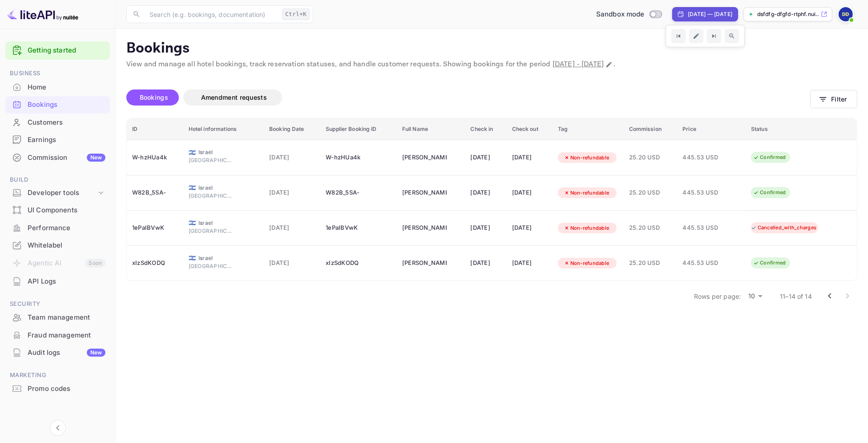 Image resolution: width=868 pixels, height=443 pixels. Describe the element at coordinates (296, 15) in the screenshot. I see `div: Ctrl+K` at that location.